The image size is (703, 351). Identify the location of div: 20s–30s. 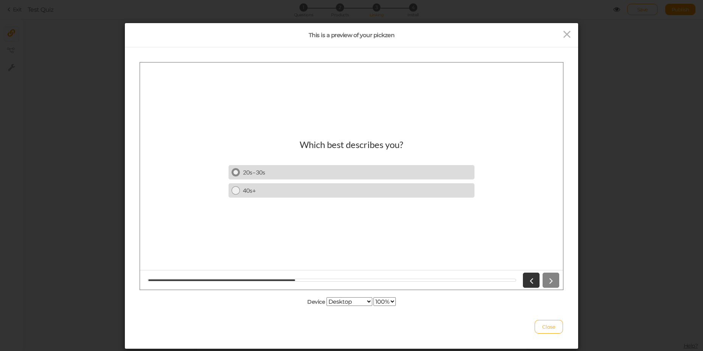
(217, 109).